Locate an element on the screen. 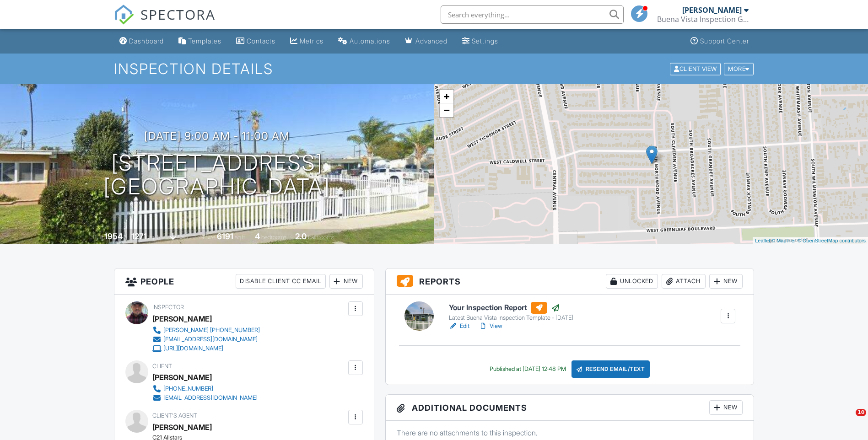 The height and width of the screenshot is (440, 868). a: Dashboard is located at coordinates (141, 41).